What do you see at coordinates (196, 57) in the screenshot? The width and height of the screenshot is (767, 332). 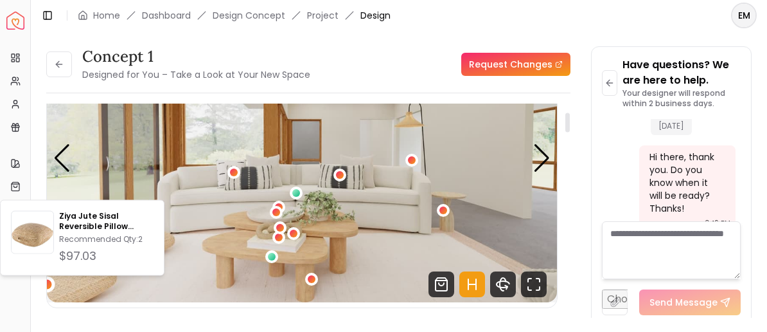 I see `h3: concept 1` at bounding box center [196, 57].